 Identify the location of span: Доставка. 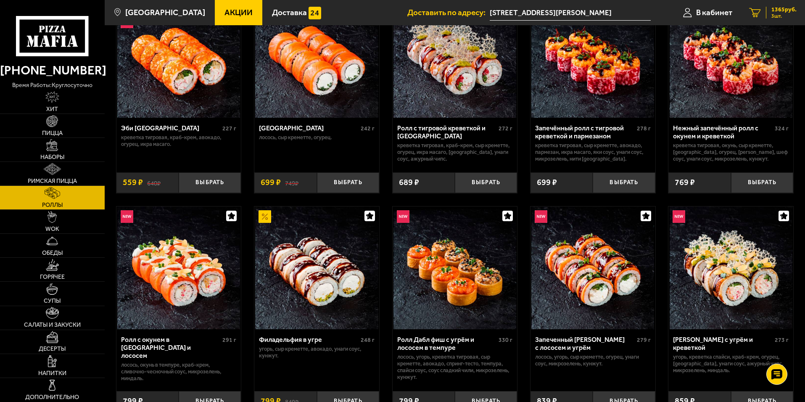
(289, 12).